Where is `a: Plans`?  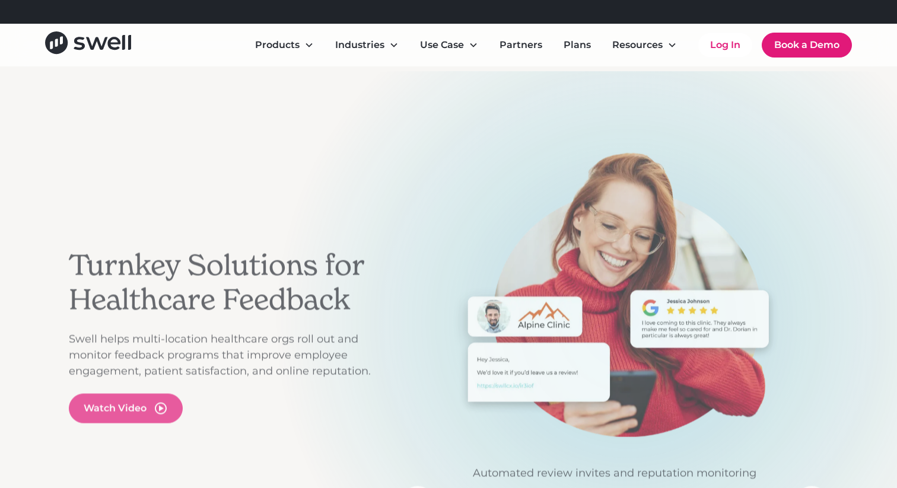
a: Plans is located at coordinates (577, 45).